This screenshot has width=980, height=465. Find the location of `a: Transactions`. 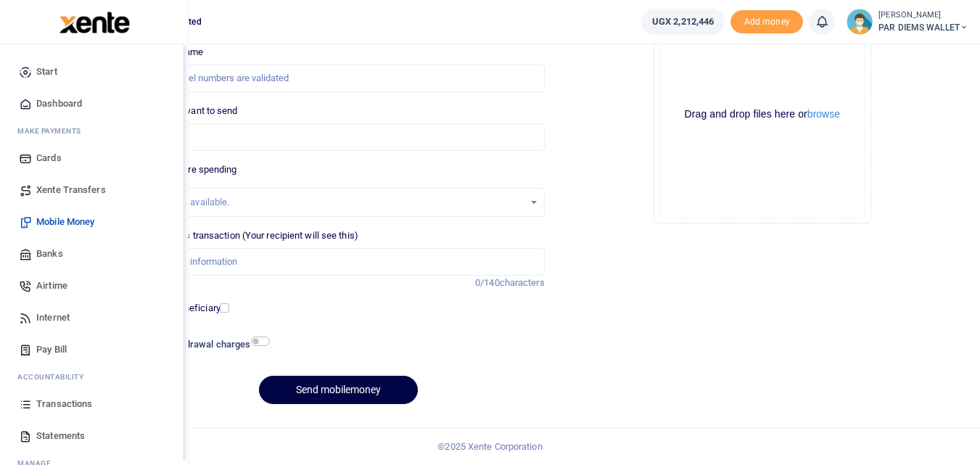

a: Transactions is located at coordinates (94, 404).